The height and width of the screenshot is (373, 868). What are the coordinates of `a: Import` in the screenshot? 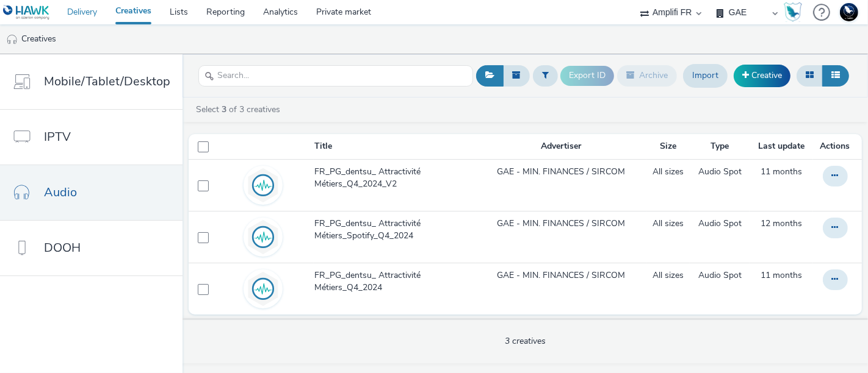 It's located at (705, 76).